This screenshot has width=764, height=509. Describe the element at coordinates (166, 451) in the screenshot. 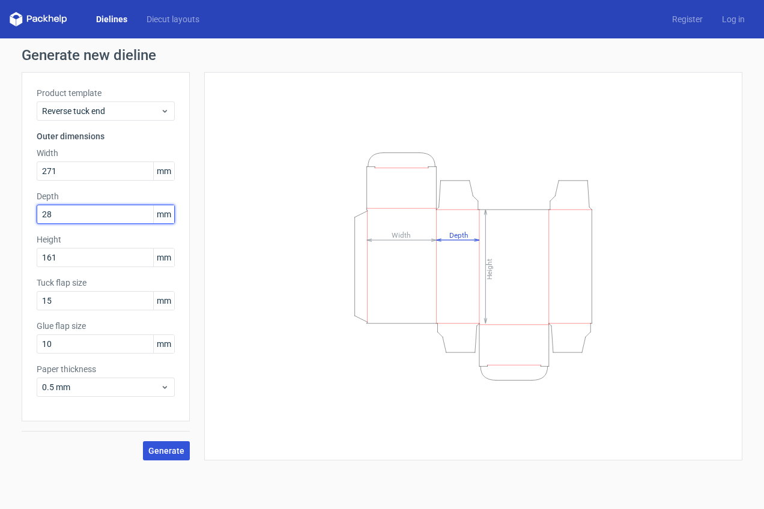

I see `button: Generate` at that location.